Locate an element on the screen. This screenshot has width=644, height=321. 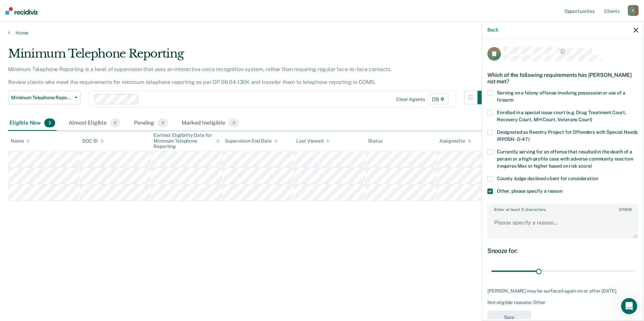
div: Name is located at coordinates (20, 140).